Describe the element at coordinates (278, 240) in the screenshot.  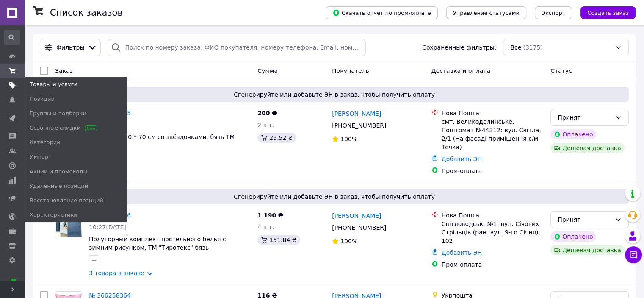
I see `div: 151.84 ₴` at that location.